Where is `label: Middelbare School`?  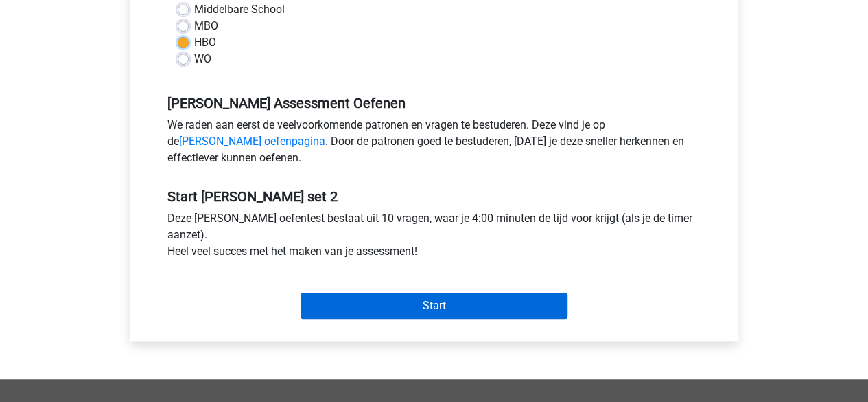 label: Middelbare School is located at coordinates (240, 10).